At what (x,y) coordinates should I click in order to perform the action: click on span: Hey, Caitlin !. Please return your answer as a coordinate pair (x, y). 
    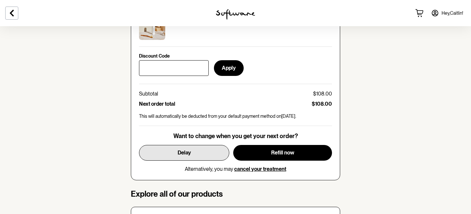
    Looking at the image, I should click on (453, 13).